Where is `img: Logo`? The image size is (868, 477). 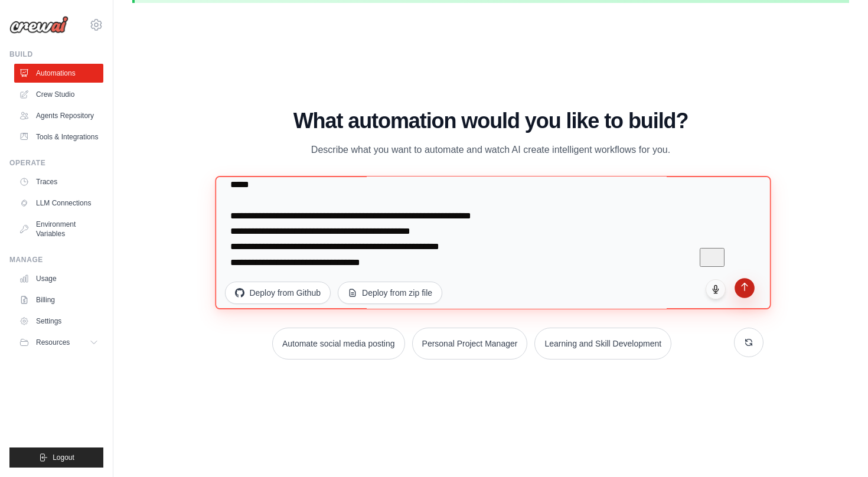 img: Logo is located at coordinates (39, 25).